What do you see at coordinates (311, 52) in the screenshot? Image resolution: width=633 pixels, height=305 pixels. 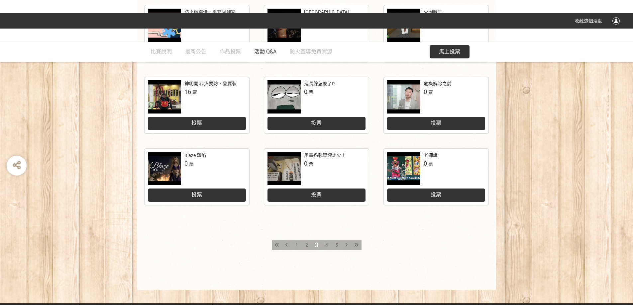 I see `a: 防火宣導免費資源` at bounding box center [311, 52].